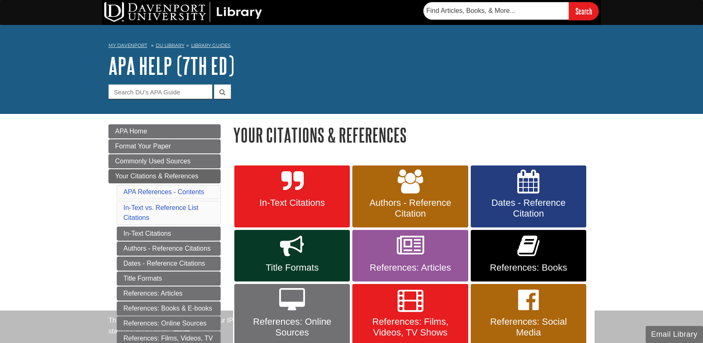 Image resolution: width=703 pixels, height=343 pixels. Describe the element at coordinates (165, 131) in the screenshot. I see `a: APA Home` at that location.